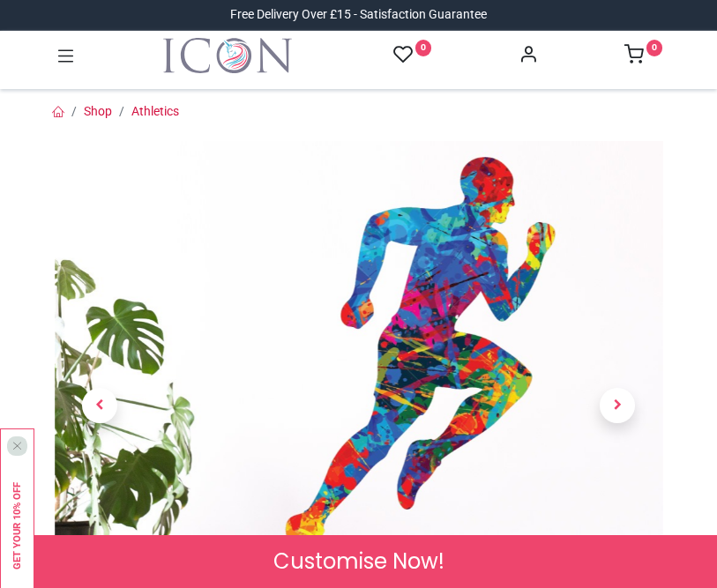 The height and width of the screenshot is (588, 717). What do you see at coordinates (155, 111) in the screenshot?
I see `a: Athletics` at bounding box center [155, 111].